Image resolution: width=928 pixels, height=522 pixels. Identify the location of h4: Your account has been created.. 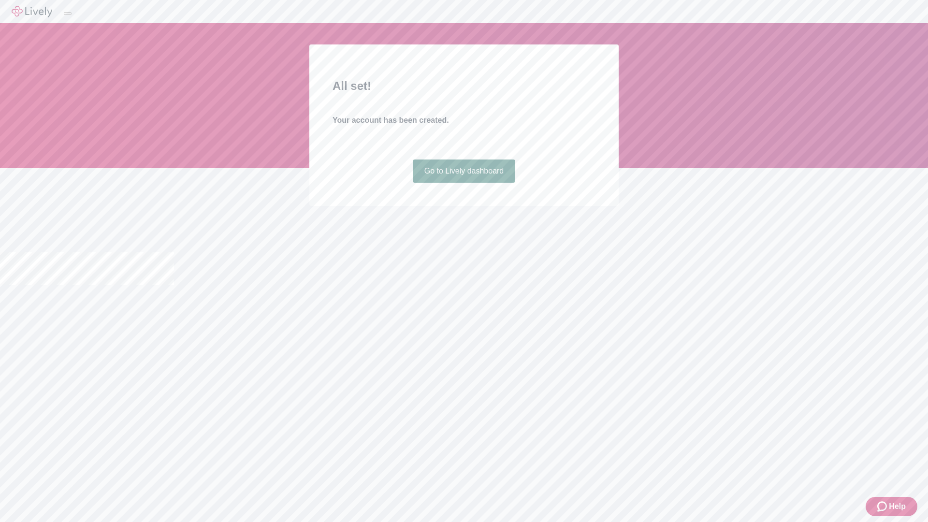
(464, 120).